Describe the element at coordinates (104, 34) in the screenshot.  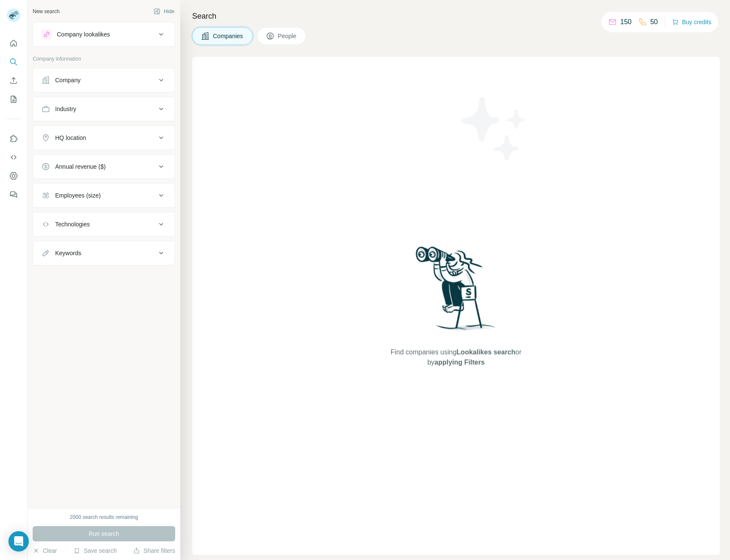
I see `button: Company lookalikes` at that location.